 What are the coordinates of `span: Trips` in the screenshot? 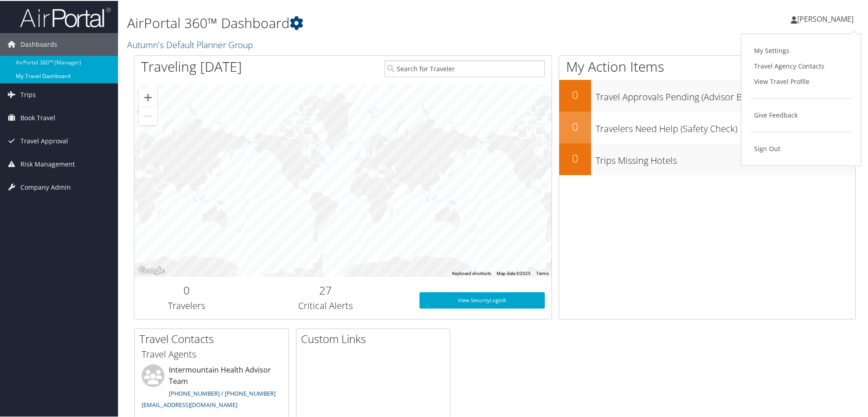 It's located at (28, 94).